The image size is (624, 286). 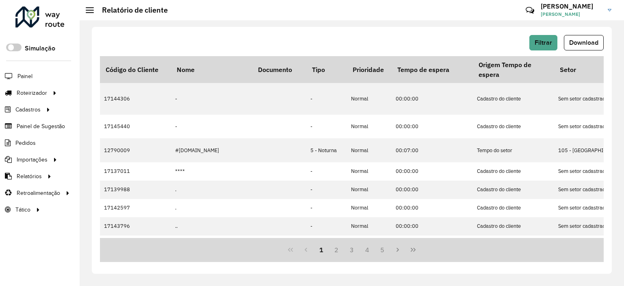 I want to click on td: 00:07:00, so click(x=432, y=150).